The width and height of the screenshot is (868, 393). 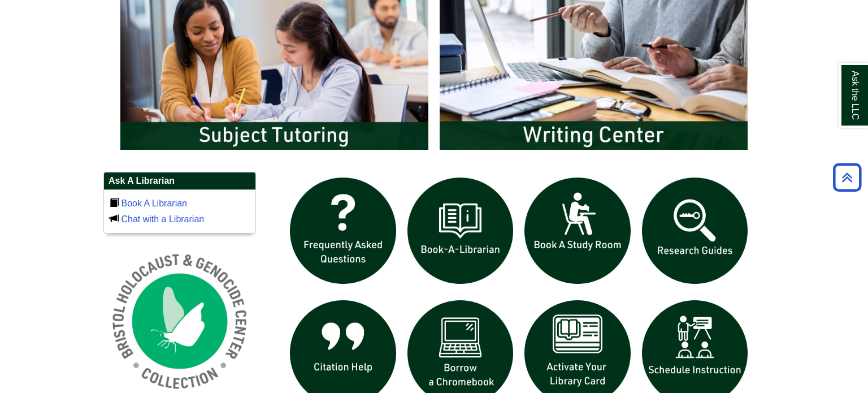 What do you see at coordinates (154, 203) in the screenshot?
I see `a: Book A Librarian` at bounding box center [154, 203].